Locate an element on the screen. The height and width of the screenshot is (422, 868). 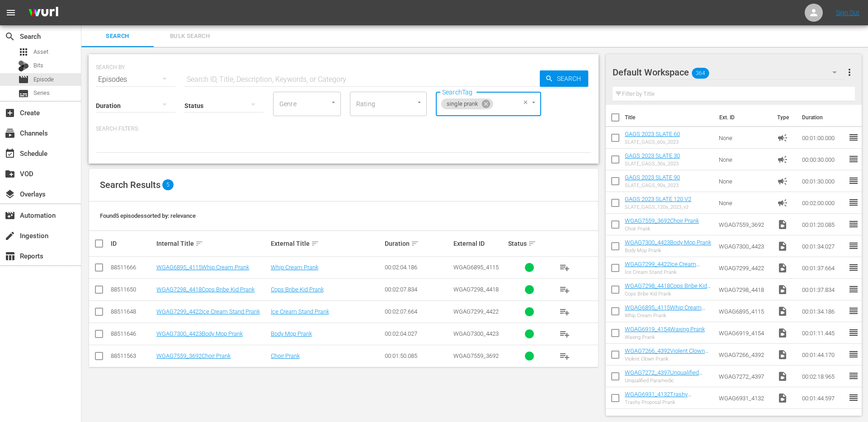
a: GAGS 2023 SLATE 60 is located at coordinates (653, 134).